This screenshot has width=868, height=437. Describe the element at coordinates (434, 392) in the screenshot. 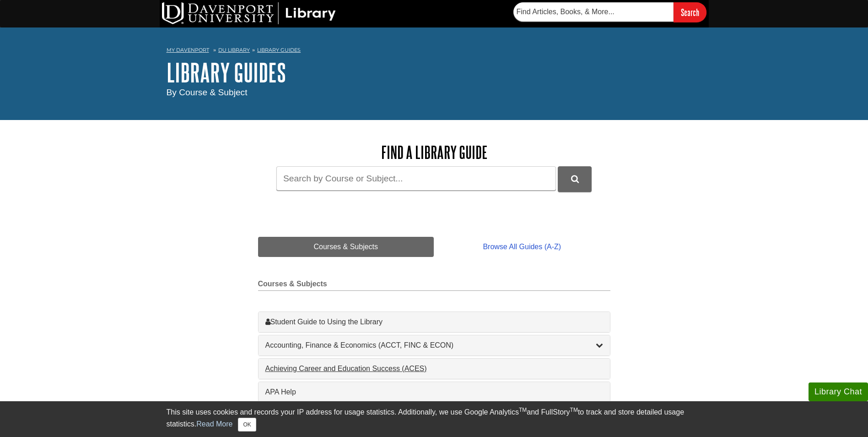

I see `div: APA Help` at that location.